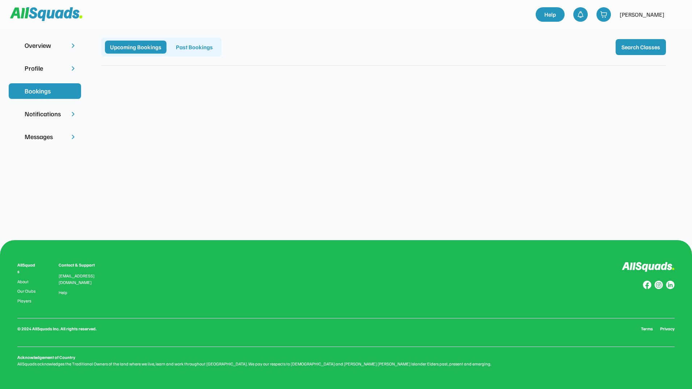 The image size is (692, 389). Describe the element at coordinates (581, 14) in the screenshot. I see `img: bell-03%20%281%29.svg` at that location.